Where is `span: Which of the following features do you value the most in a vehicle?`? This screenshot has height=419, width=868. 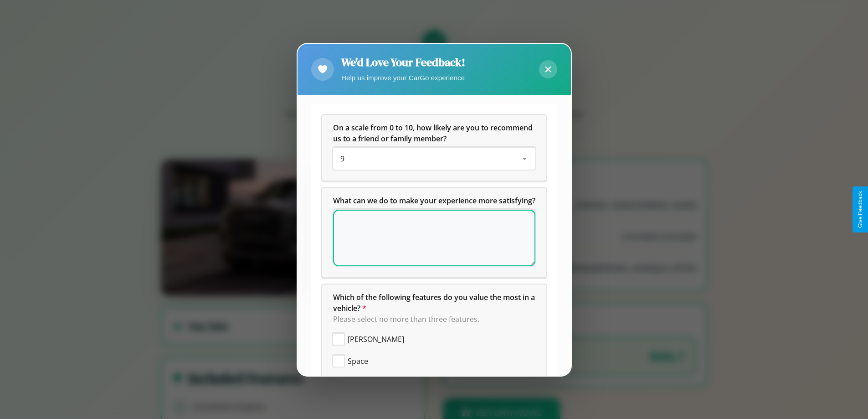 span: Which of the following features do you value the most in a vehicle? is located at coordinates (435, 303).